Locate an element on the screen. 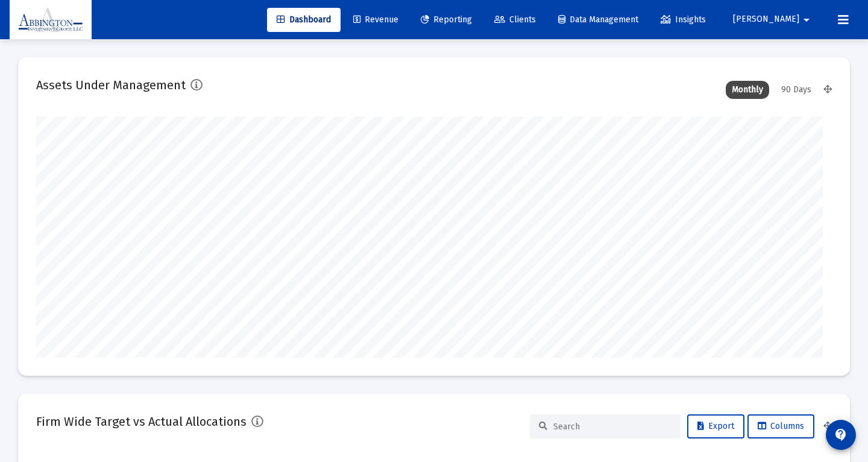  button: Export is located at coordinates (716, 427).